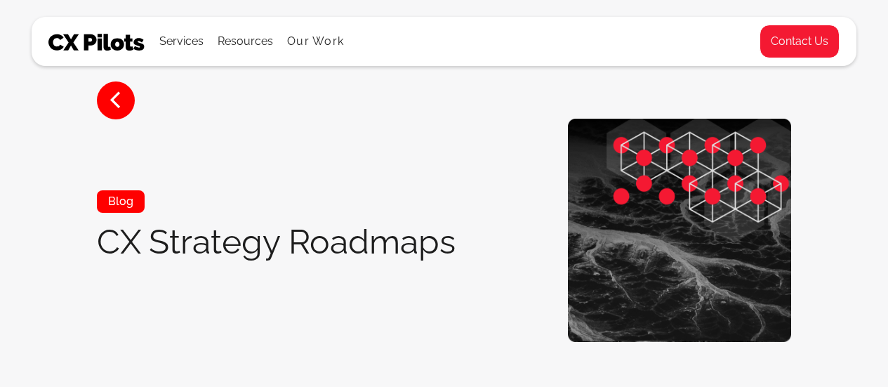 Image resolution: width=888 pixels, height=387 pixels. Describe the element at coordinates (121, 201) in the screenshot. I see `div: Blog` at that location.